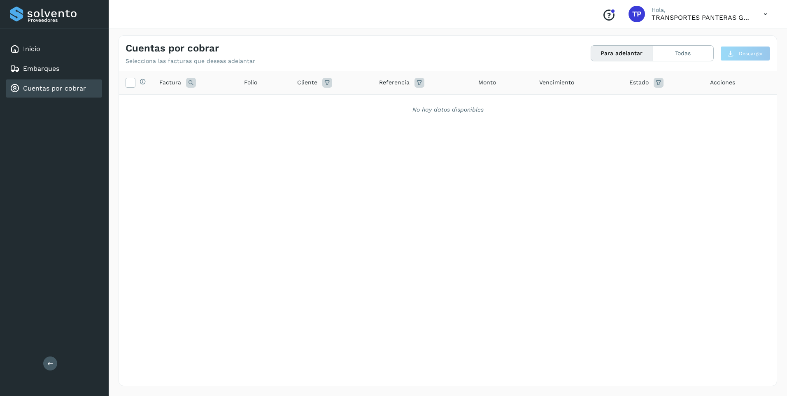 This screenshot has height=396, width=787. I want to click on a: Inicio, so click(32, 49).